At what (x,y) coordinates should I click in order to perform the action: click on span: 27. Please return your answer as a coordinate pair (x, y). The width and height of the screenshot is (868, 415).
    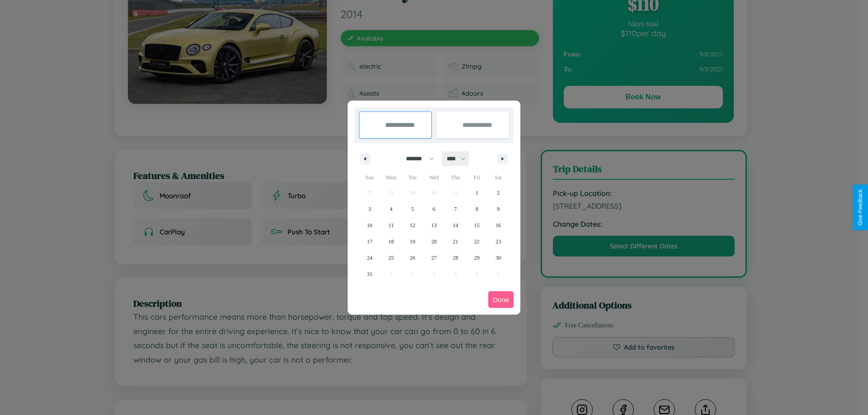
    Looking at the image, I should click on (434, 258).